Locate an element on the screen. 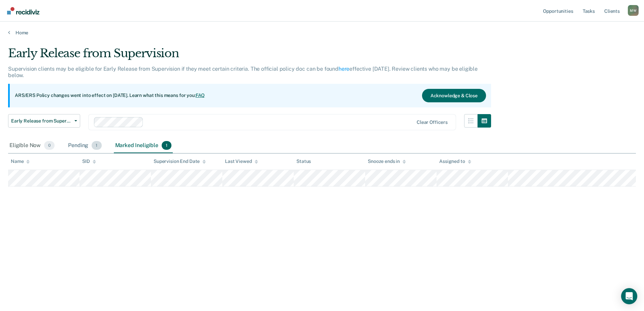 The width and height of the screenshot is (644, 311). a: Home is located at coordinates (322, 33).